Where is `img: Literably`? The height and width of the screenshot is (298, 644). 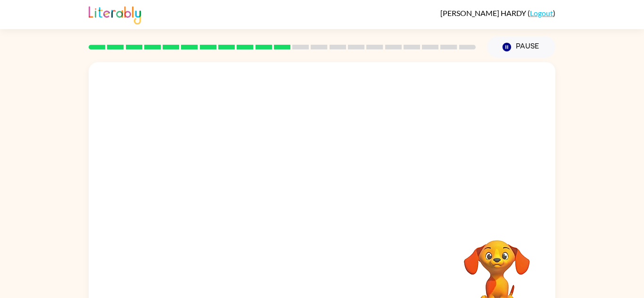 img: Literably is located at coordinates (115, 14).